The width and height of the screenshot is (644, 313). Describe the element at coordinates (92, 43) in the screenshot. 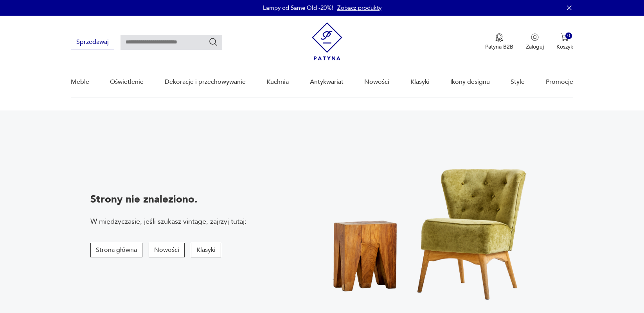

I see `a: Sprzedawaj` at that location.